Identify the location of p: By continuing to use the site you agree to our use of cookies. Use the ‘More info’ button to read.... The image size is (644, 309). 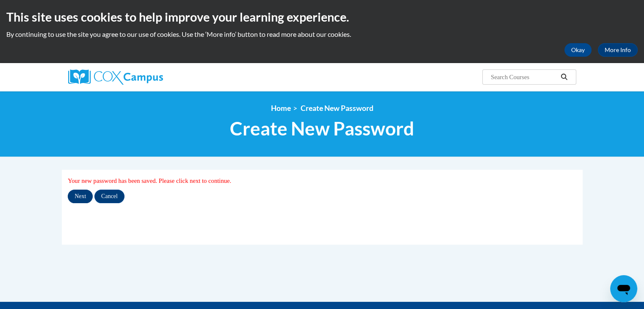
(322, 34).